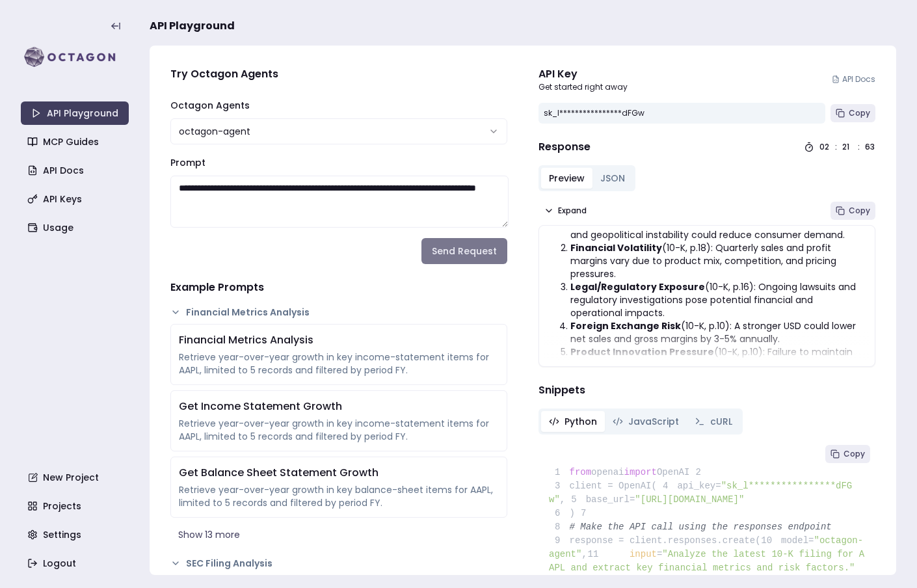 The height and width of the screenshot is (588, 917). Describe the element at coordinates (637, 287) in the screenshot. I see `strong: Legal/Regulatory Exposure` at that location.